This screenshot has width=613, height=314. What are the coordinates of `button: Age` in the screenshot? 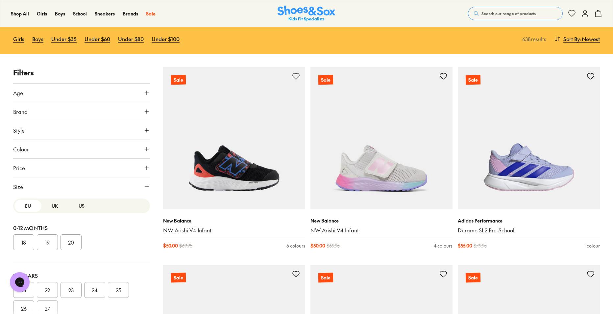 It's located at (82, 93).